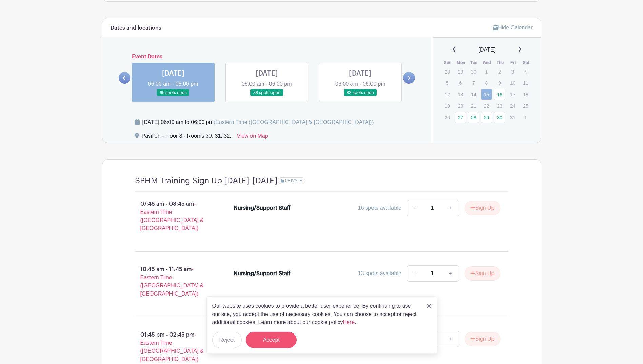 This screenshot has width=643, height=364. I want to click on a: Hide Calendar, so click(513, 28).